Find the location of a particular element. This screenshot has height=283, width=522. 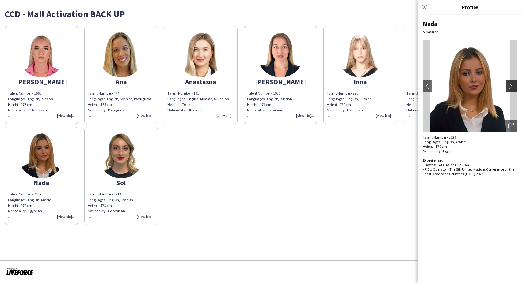

span: Talent Number - 2299 Languages - English, Arabic, Russian Height - 172 cm Nationality - Russian is located at coordinates (434, 104).